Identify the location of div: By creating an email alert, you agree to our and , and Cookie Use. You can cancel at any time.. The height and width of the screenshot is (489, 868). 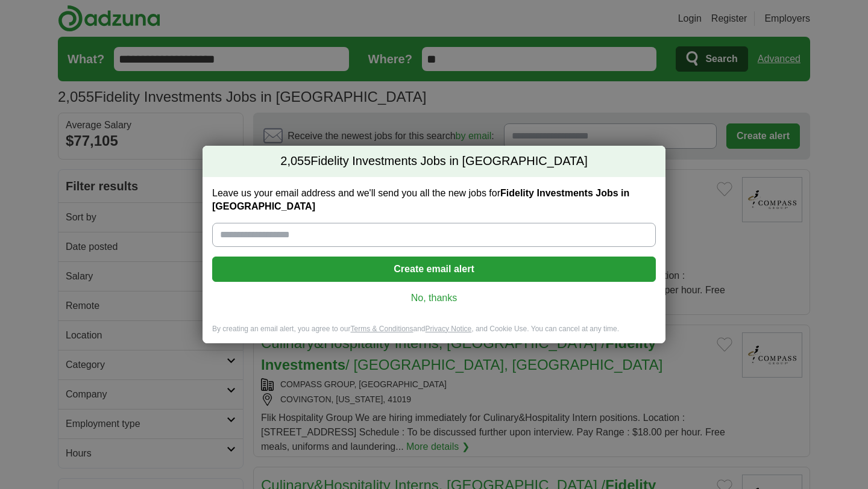
(434, 333).